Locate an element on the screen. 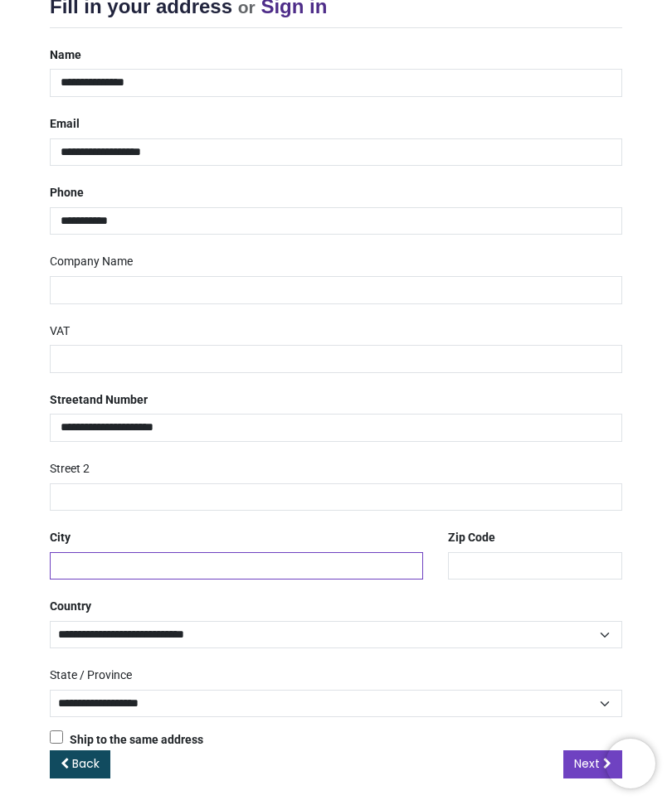 This screenshot has height=805, width=672. span: Next is located at coordinates (587, 764).